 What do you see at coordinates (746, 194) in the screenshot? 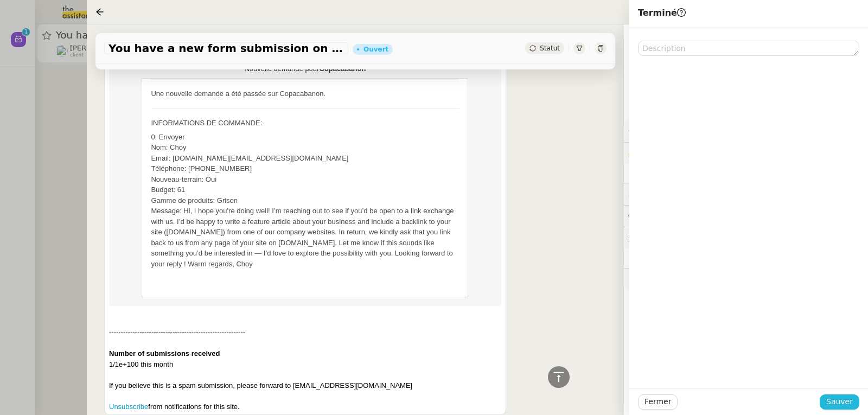
I see `div: ⏲️Tâches 0:00` at bounding box center [746, 194].